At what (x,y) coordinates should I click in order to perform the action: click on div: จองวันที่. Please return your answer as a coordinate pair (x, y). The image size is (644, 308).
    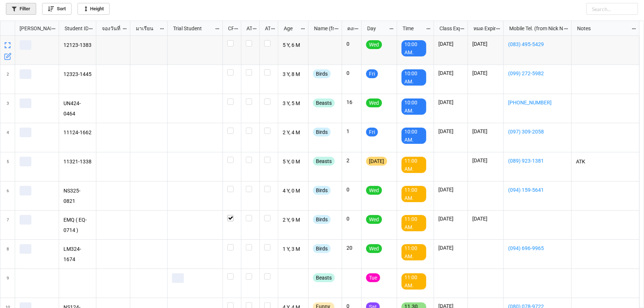
    Looking at the image, I should click on (110, 28).